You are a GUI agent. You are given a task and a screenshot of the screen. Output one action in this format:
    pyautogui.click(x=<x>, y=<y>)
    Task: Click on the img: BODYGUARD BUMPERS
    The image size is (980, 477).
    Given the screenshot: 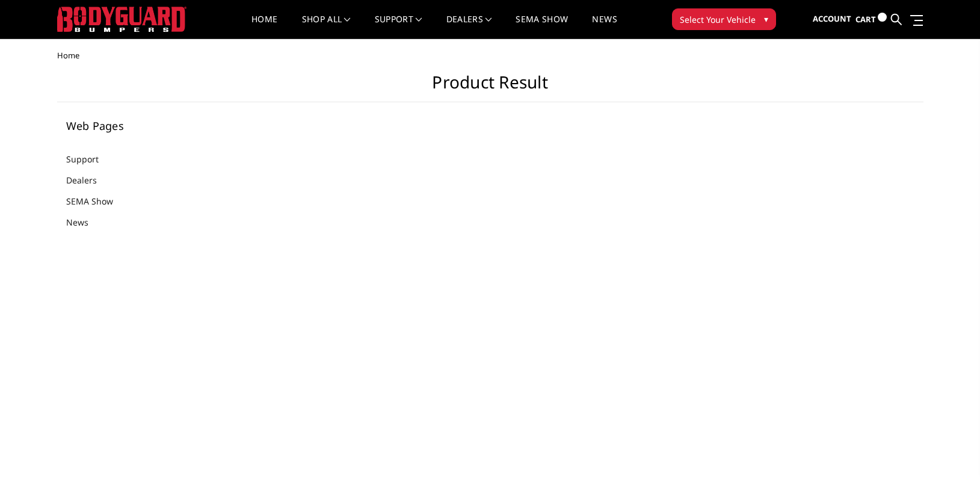 What is the action you would take?
    pyautogui.click(x=122, y=19)
    